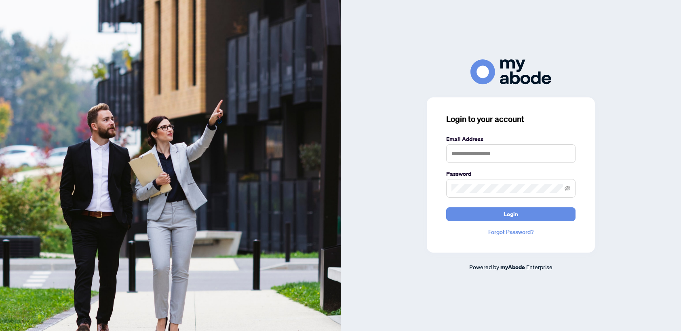 The width and height of the screenshot is (681, 331). What do you see at coordinates (511, 139) in the screenshot?
I see `label: Email Address` at bounding box center [511, 139].